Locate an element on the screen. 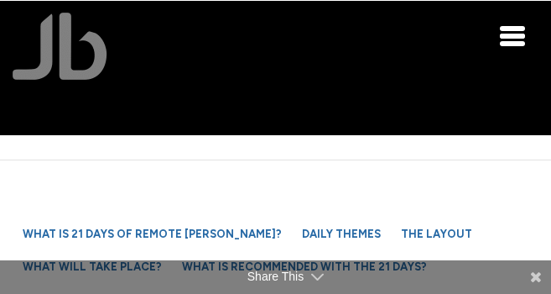 This screenshot has height=294, width=551. a: Jamie Butler. The Everyday Medium is located at coordinates (60, 46).